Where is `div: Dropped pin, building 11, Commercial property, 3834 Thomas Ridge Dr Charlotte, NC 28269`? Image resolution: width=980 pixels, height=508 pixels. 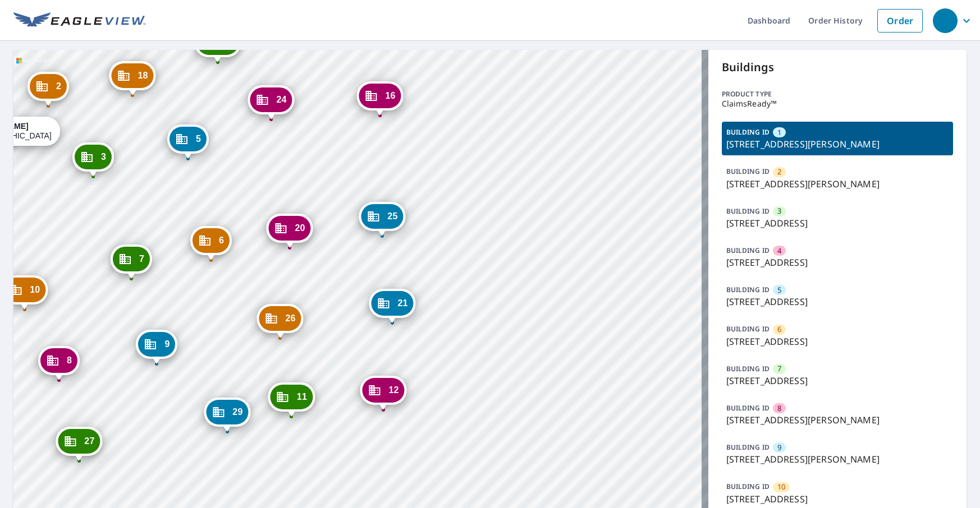 div: Dropped pin, building 11, Commercial property, 3834 Thomas Ridge Dr Charlotte, NC 28269 is located at coordinates (291, 400).